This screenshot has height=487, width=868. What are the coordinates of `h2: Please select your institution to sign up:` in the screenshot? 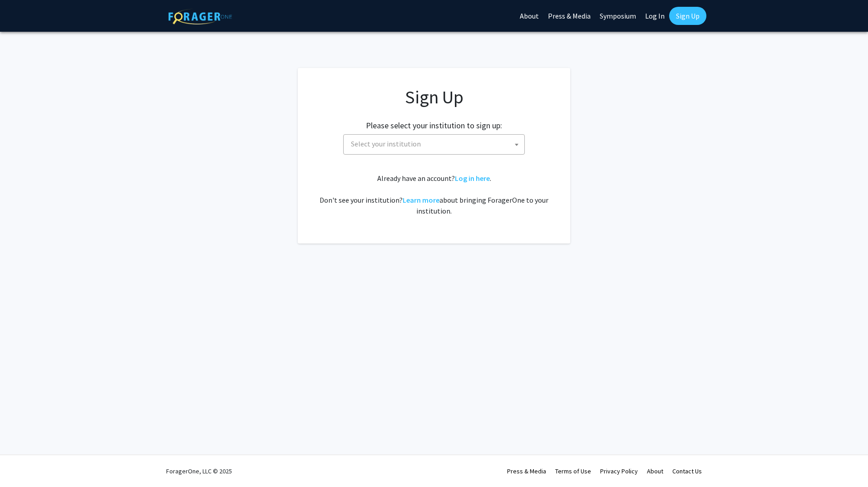 It's located at (434, 126).